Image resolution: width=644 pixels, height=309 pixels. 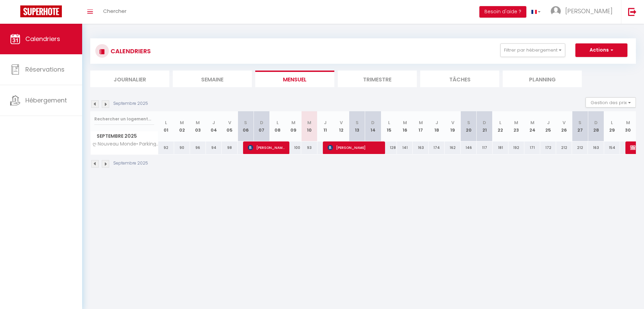 What do you see at coordinates (628, 126) in the screenshot?
I see `th: 30` at bounding box center [628, 126].